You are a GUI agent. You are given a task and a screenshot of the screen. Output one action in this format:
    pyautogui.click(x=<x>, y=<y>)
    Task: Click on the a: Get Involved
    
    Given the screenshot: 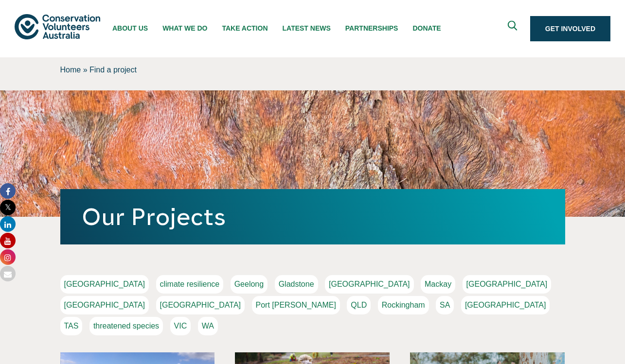 What is the action you would take?
    pyautogui.click(x=570, y=29)
    